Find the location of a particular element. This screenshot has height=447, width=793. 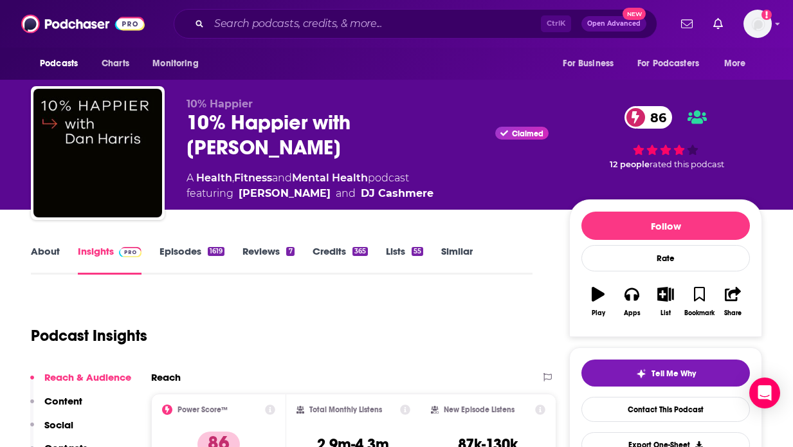

a: Charts is located at coordinates (115, 64).